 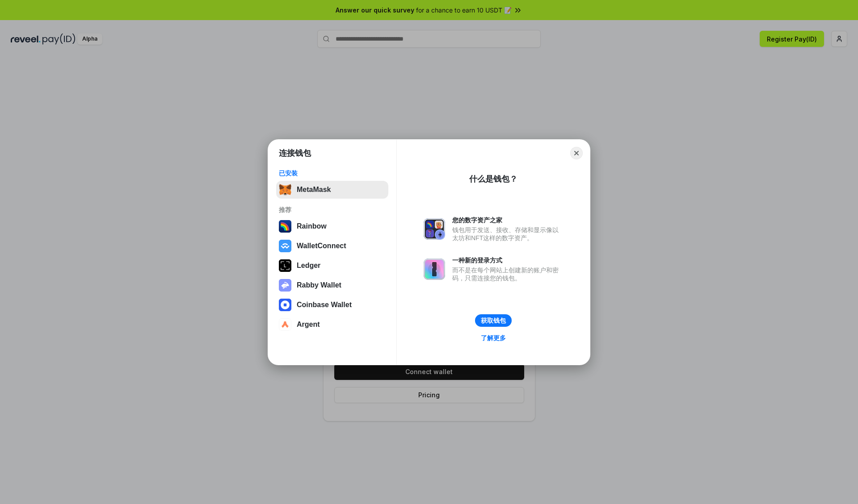 I want to click on div: Rabby Wallet, so click(x=319, y=285).